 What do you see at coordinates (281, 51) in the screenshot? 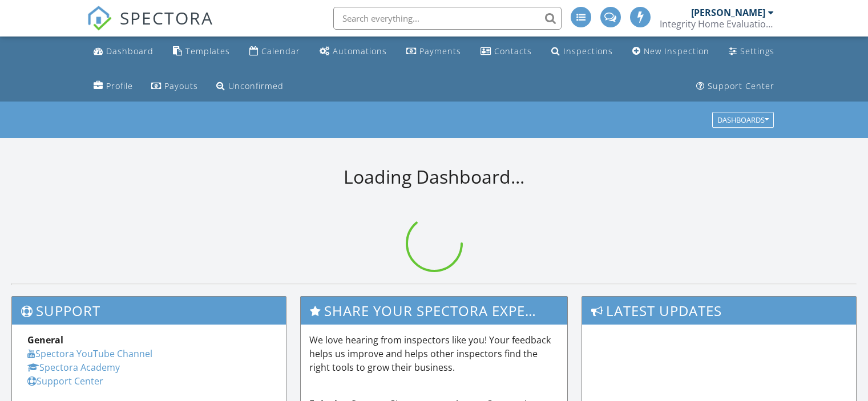
I see `div: Calendar` at bounding box center [281, 51].